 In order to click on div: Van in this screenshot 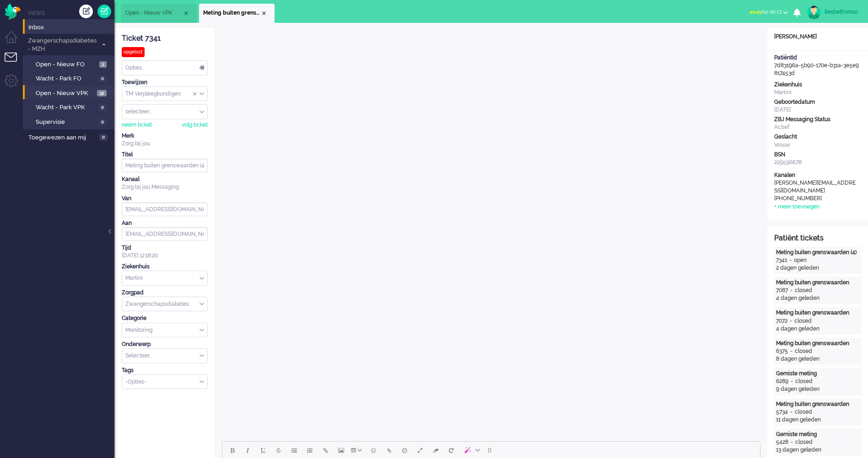, I will do `click(164, 199)`.